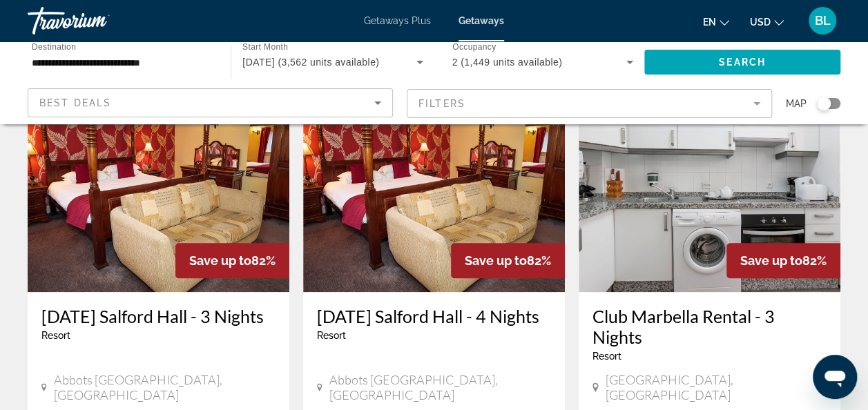 The width and height of the screenshot is (868, 410). I want to click on a: Travorium, so click(97, 21).